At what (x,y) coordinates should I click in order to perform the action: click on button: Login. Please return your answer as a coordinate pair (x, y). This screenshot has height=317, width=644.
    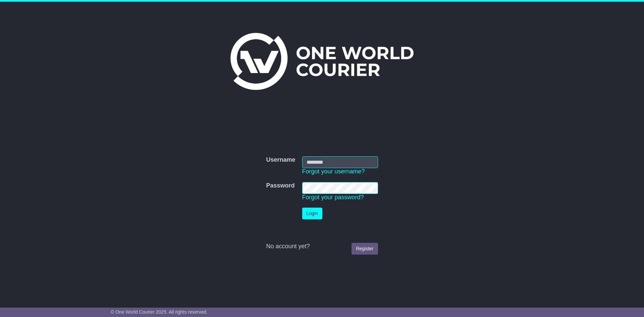
    Looking at the image, I should click on (312, 213).